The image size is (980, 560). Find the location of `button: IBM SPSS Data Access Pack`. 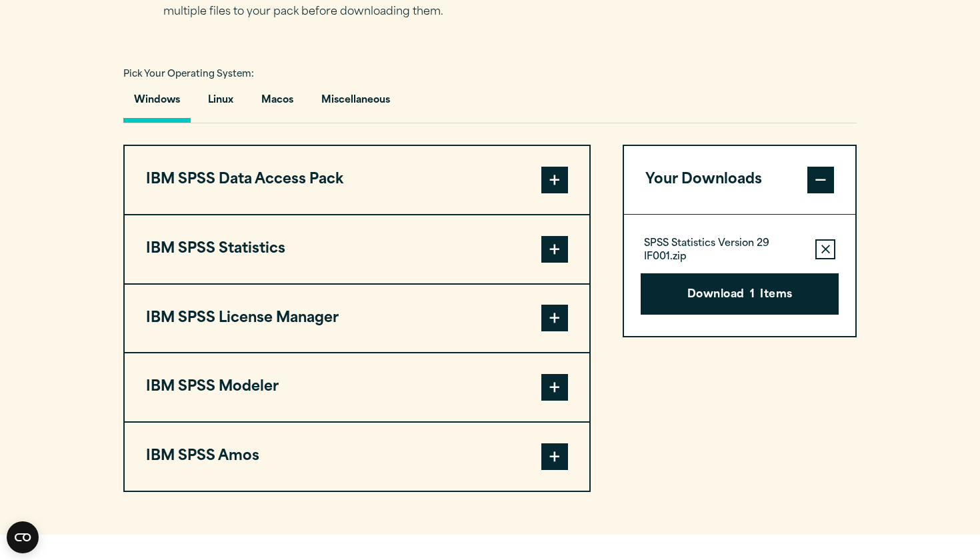

button: IBM SPSS Data Access Pack is located at coordinates (357, 180).